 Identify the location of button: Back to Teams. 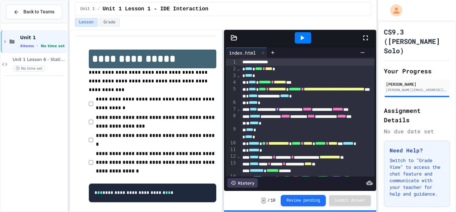
(34, 12).